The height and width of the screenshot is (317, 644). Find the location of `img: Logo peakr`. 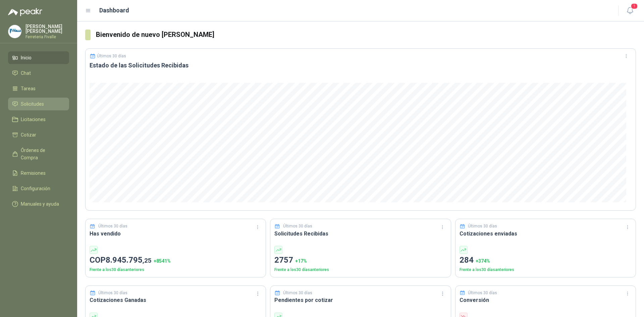

img: Logo peakr is located at coordinates (25, 12).